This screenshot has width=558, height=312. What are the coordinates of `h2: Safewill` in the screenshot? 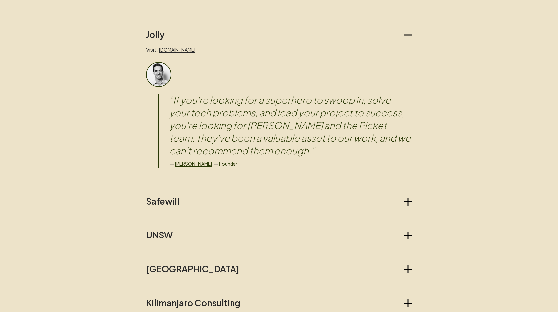 It's located at (163, 201).